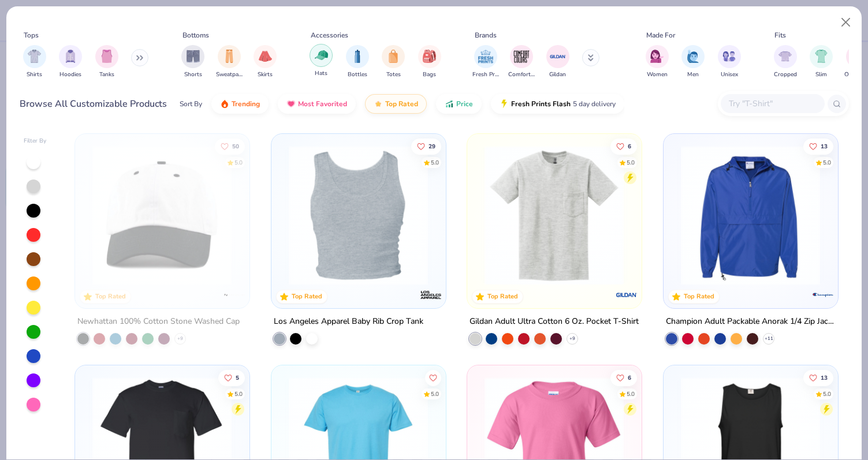 The image size is (868, 460). What do you see at coordinates (429, 56) in the screenshot?
I see `img: Bags Image` at bounding box center [429, 56].